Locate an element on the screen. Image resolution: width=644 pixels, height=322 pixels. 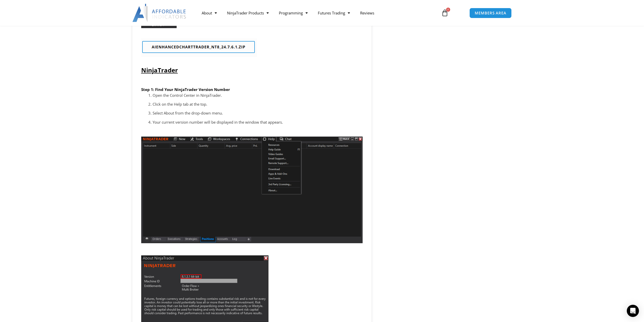
a: MEMBERS AREA is located at coordinates (491, 13).